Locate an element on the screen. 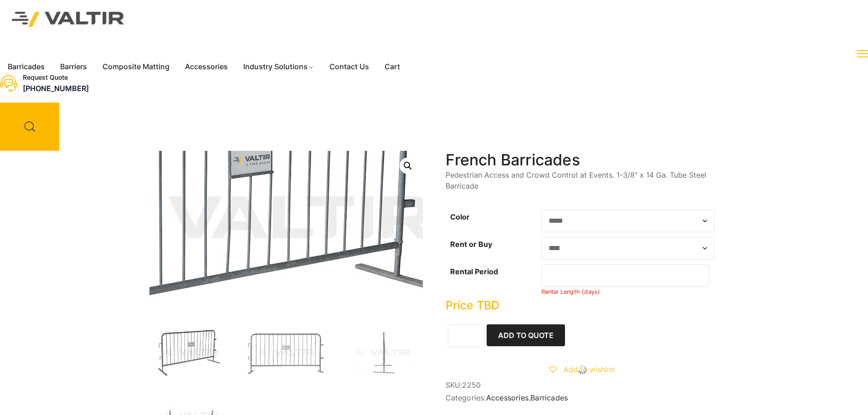 The height and width of the screenshot is (415, 868). span: Categories: , is located at coordinates (582, 398).